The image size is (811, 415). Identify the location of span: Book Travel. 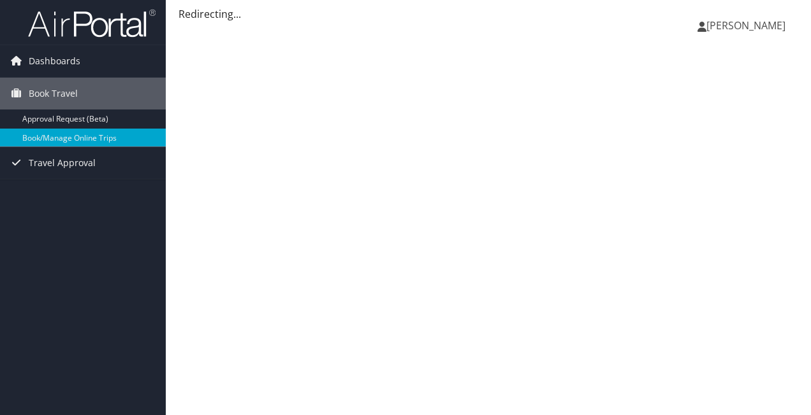
(53, 94).